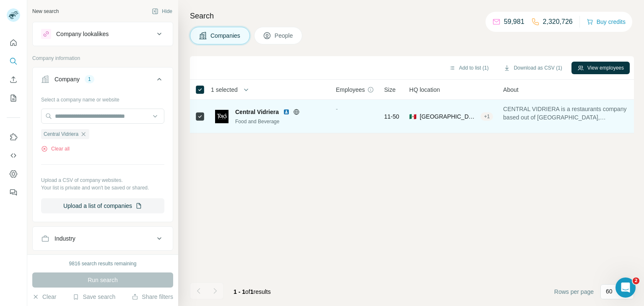  Describe the element at coordinates (89, 79) in the screenshot. I see `div: 1` at that location.